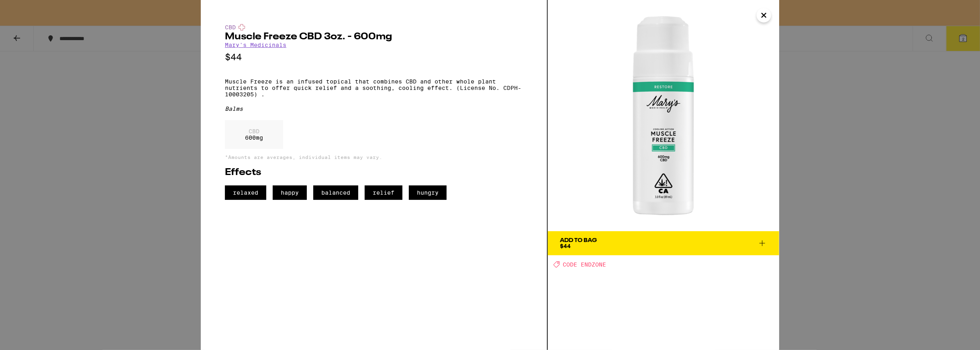  Describe the element at coordinates (374, 88) in the screenshot. I see `p: Muscle Freeze is an infused topical that combines CBD and other whole plant nutrients to offer qu...` at that location.